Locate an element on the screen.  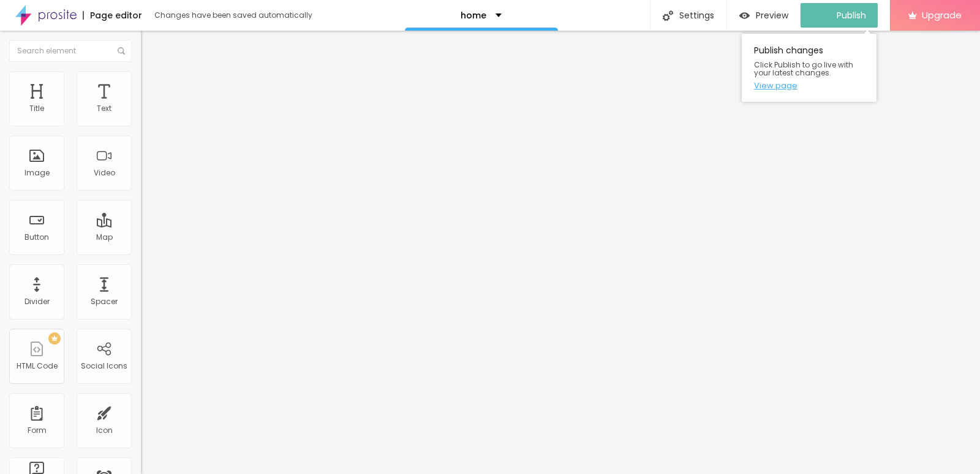
div: Changes have been saved automatically is located at coordinates (233, 15).